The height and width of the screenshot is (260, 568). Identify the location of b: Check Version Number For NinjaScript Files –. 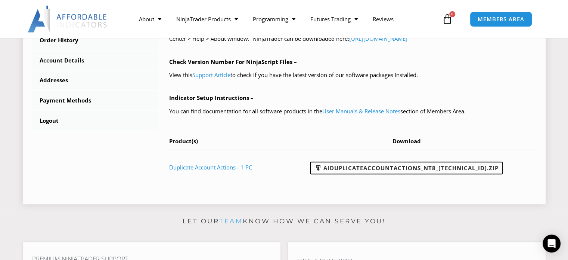
(233, 62).